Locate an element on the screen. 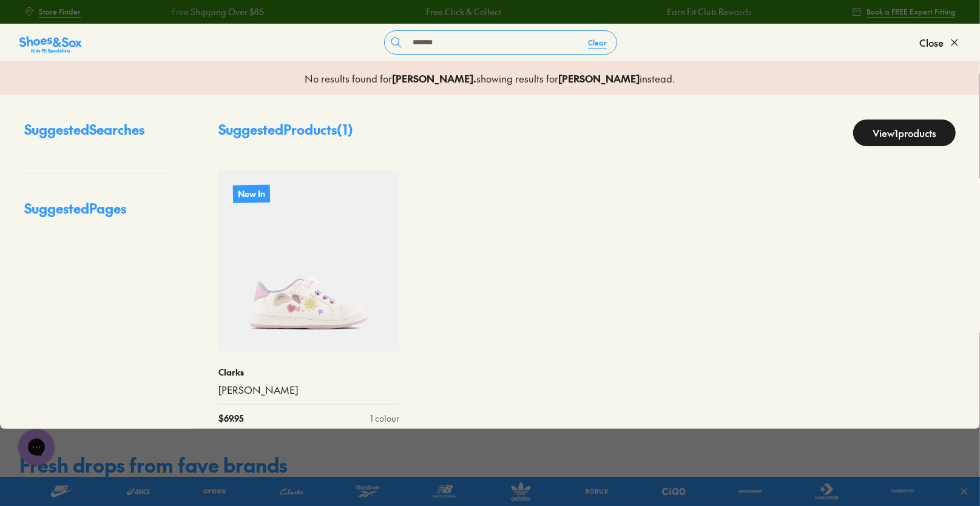 The height and width of the screenshot is (506, 980). p: New In is located at coordinates (252, 194).